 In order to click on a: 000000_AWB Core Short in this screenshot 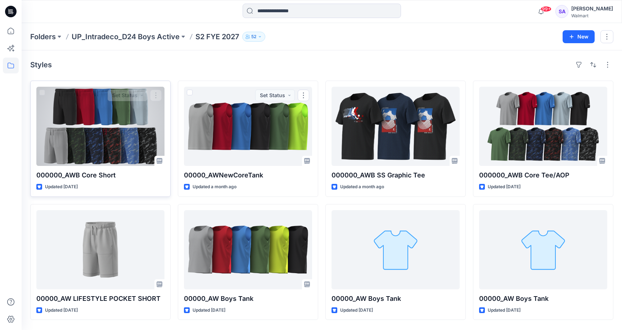, I will do `click(101, 126)`.